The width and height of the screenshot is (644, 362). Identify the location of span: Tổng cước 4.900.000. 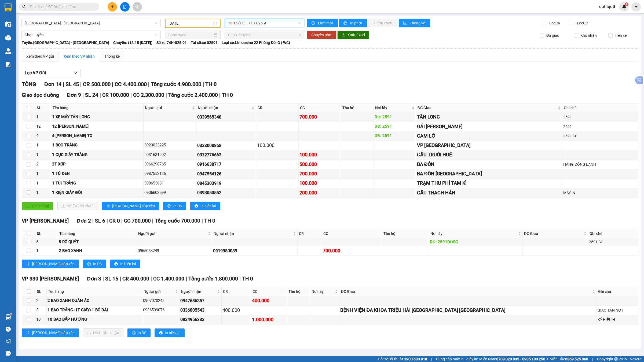
(176, 84).